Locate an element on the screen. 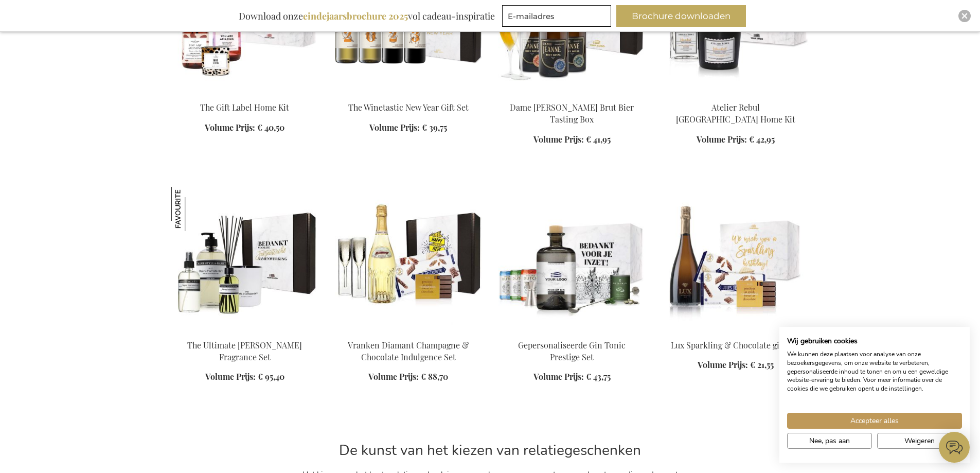 This screenshot has height=473, width=980. a: Atelier Rebul Istanbul Home Kit Atelier Rebul Istanbul Home Kit is located at coordinates (736, 93).